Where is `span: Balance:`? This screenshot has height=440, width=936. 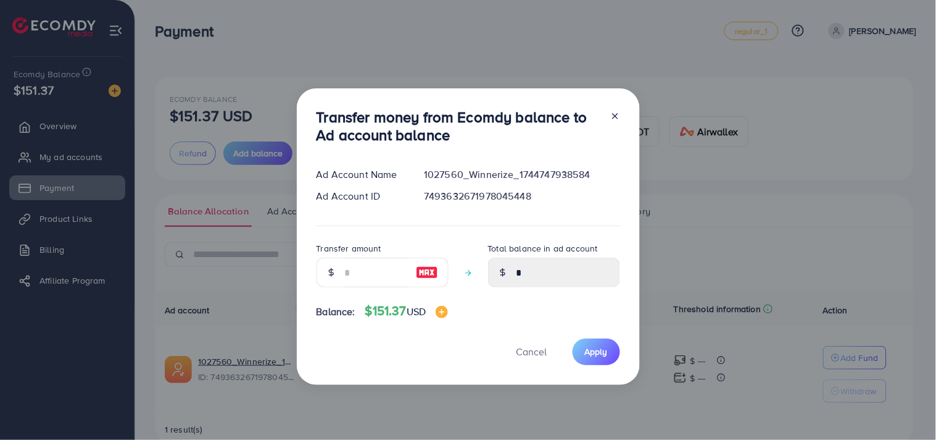
span: Balance: is located at coordinates (336, 311).